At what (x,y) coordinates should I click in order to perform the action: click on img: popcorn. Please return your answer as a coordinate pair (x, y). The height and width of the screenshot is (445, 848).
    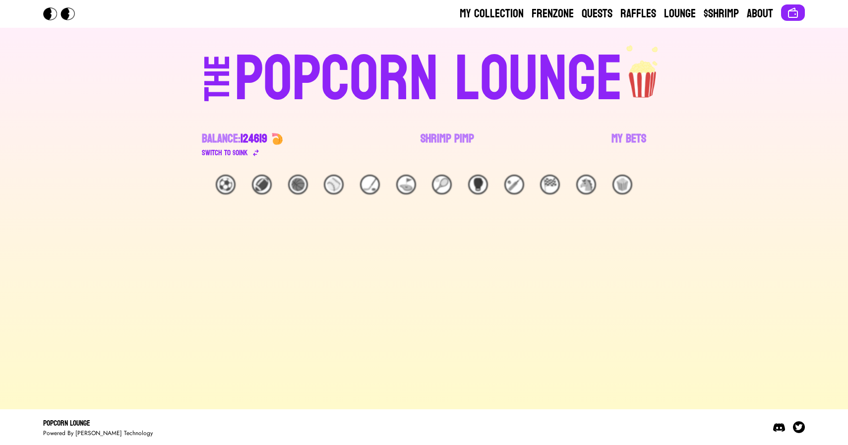
    Looking at the image, I should click on (643, 71).